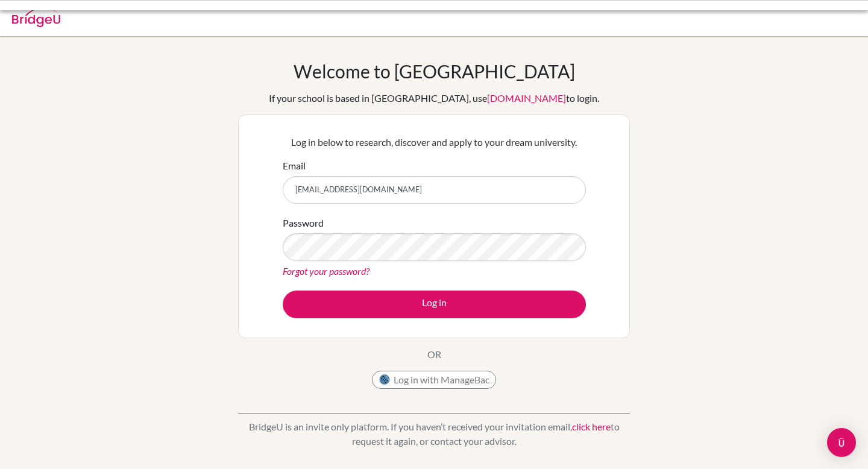 Image resolution: width=868 pixels, height=469 pixels. Describe the element at coordinates (344, 17) in the screenshot. I see `div: Invalid email or password.` at that location.